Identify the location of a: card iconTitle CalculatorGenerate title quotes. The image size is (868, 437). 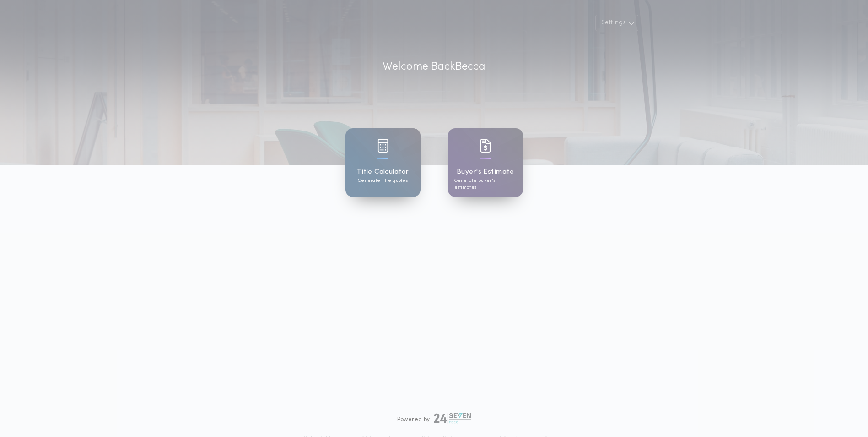
(383, 163).